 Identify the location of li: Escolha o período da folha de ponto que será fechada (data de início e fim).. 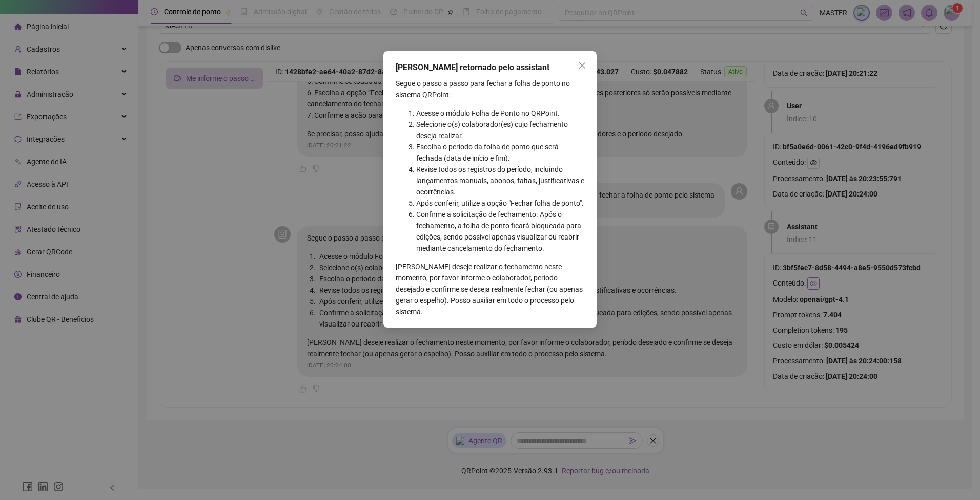
(500, 153).